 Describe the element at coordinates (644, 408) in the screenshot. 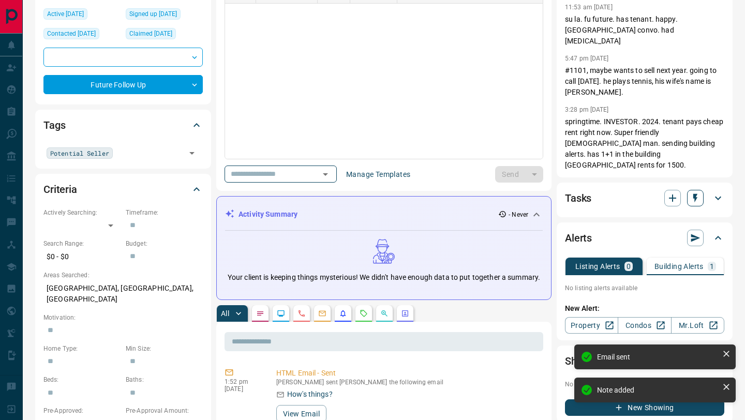

I see `button: New Showing` at that location.